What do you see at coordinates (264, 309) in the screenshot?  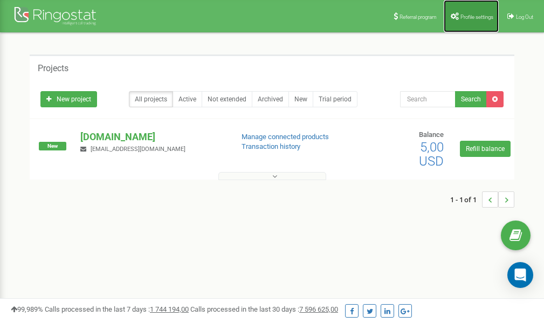 I see `span: Calls processed in the last 30 days :` at bounding box center [264, 309].